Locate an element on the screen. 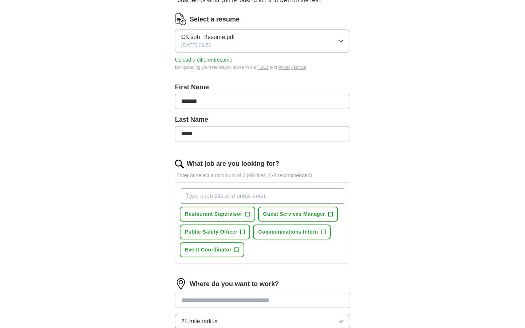  p: Enter or select a minimum of 3 job titles (4-8 recommended) is located at coordinates (262, 175).